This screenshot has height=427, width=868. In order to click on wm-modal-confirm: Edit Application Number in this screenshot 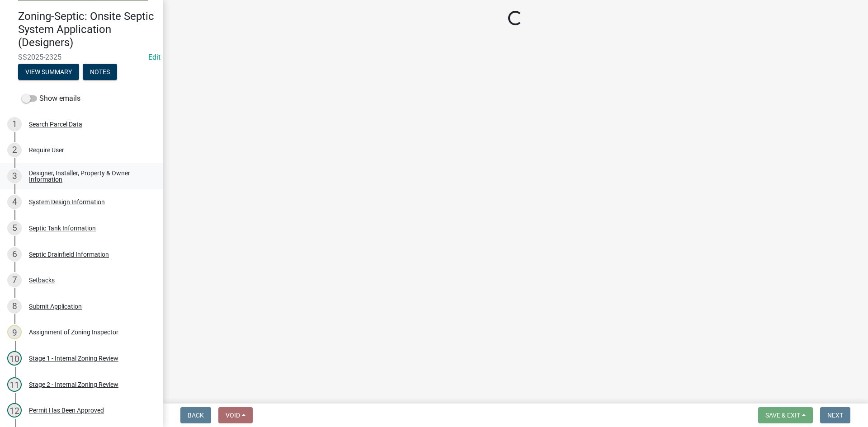, I will do `click(154, 57)`.